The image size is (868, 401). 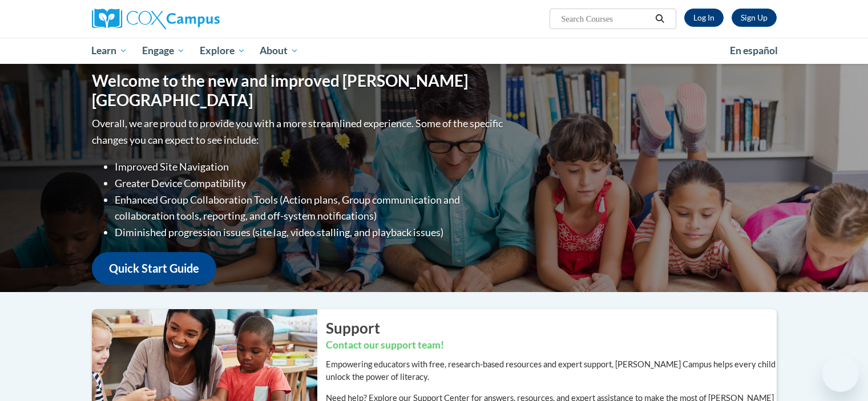 What do you see at coordinates (754, 18) in the screenshot?
I see `a: Register` at bounding box center [754, 18].